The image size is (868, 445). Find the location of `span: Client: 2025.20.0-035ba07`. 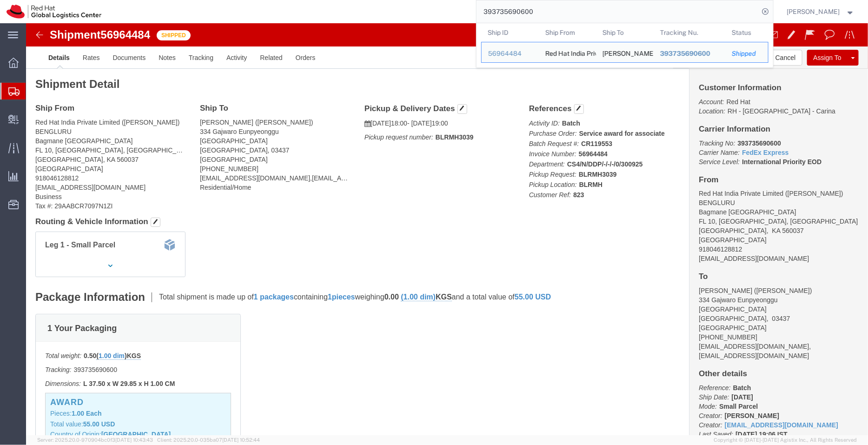

span: Client: 2025.20.0-035ba07 is located at coordinates (208, 440).